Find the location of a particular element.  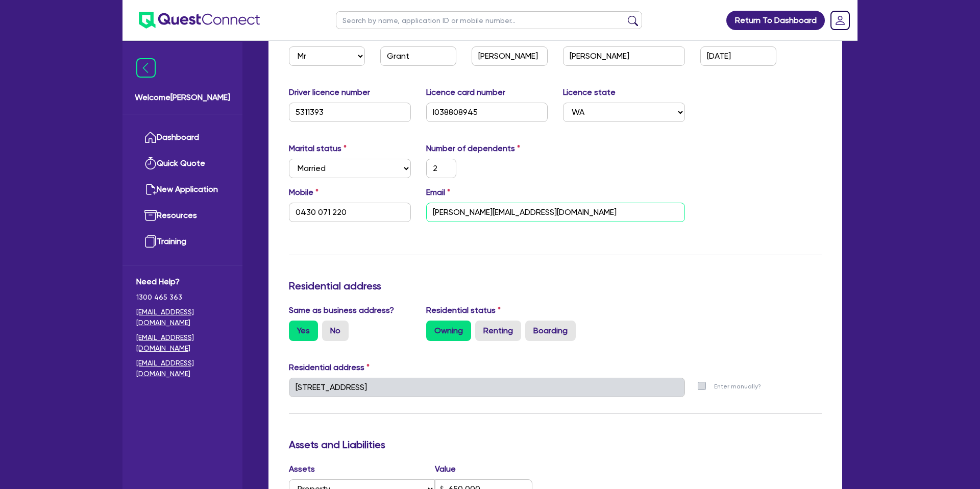

a: New Application is located at coordinates (183, 189).